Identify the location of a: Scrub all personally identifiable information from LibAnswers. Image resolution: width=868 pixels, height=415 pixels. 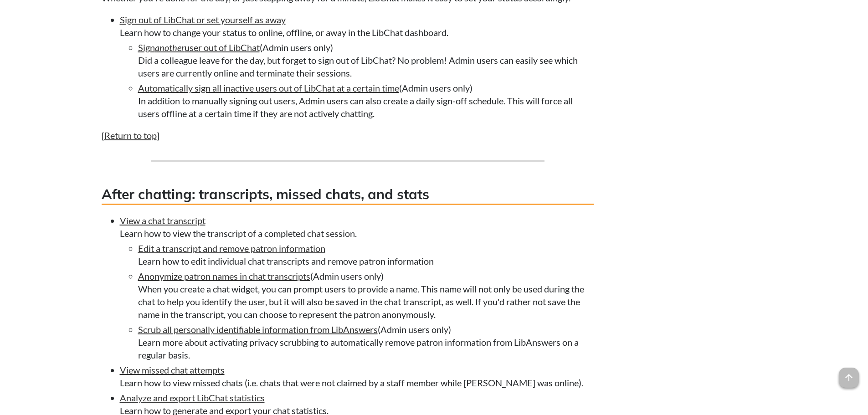
(258, 329).